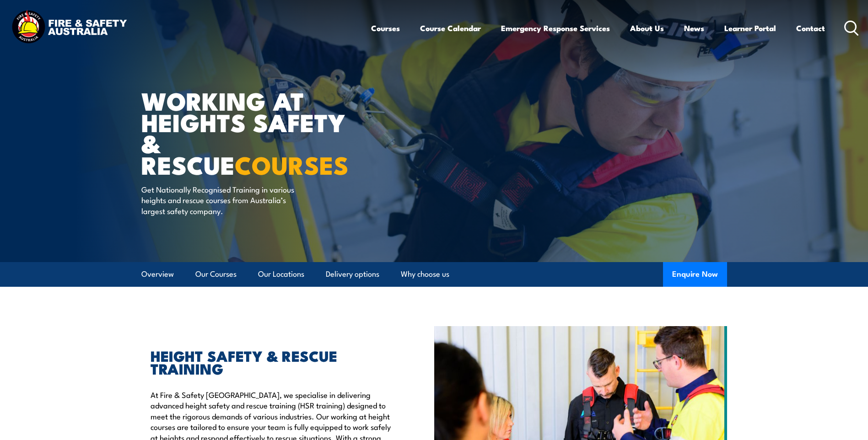  What do you see at coordinates (254, 132) in the screenshot?
I see `h1: WORKING AT HEIGHTS SAFETY & RESCUE` at bounding box center [254, 132].